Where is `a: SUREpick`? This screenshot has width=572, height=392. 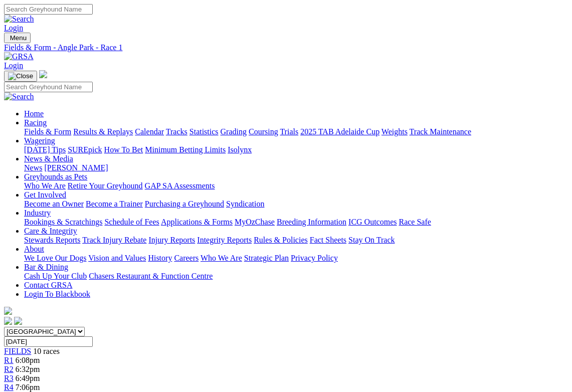 a: SUREpick is located at coordinates (85, 149).